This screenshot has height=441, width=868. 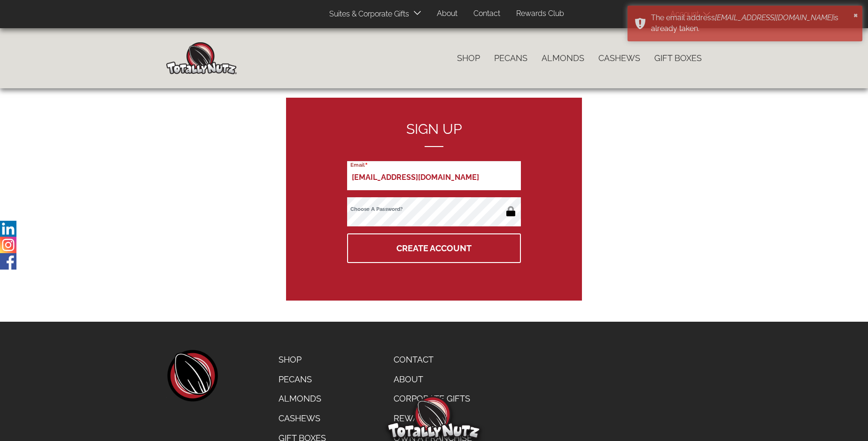 I want to click on img: Home, so click(x=202, y=58).